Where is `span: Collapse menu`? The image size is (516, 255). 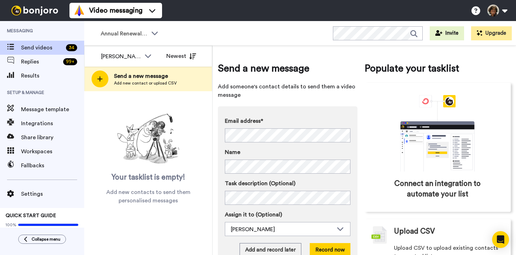
span: Collapse menu is located at coordinates (46, 239).